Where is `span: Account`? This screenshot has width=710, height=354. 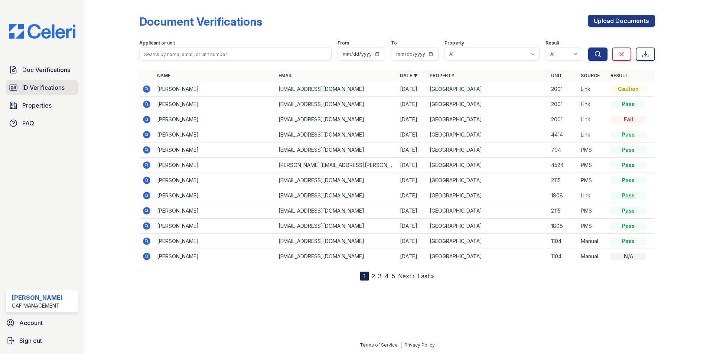 span: Account is located at coordinates (31, 323).